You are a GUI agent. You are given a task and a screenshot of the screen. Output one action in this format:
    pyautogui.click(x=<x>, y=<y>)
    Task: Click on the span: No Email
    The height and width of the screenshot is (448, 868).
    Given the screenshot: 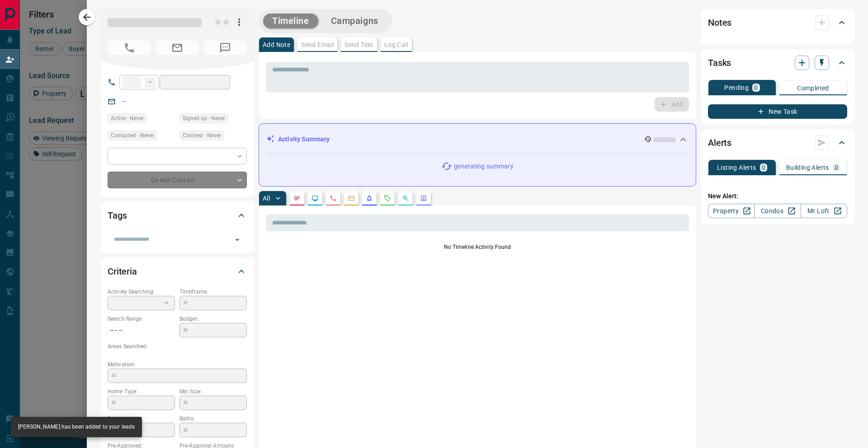 What is the action you would take?
    pyautogui.click(x=177, y=48)
    